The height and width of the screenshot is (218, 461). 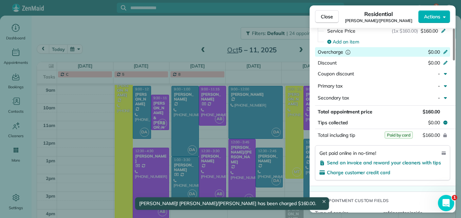 I want to click on span: refrigerator inside, so click(x=414, y=213).